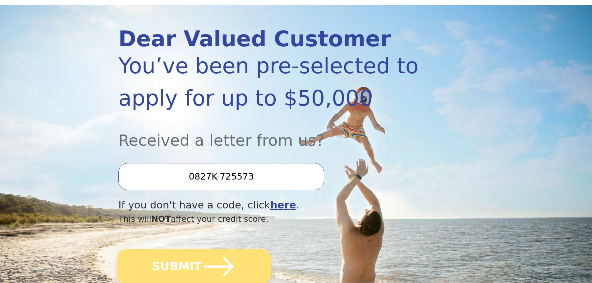  I want to click on b: here, so click(283, 205).